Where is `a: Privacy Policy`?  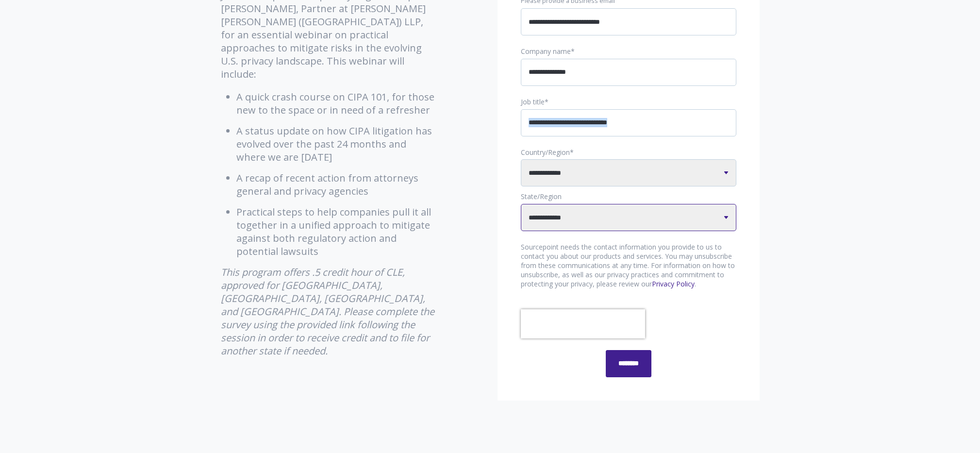
a: Privacy Policy is located at coordinates (674, 283).